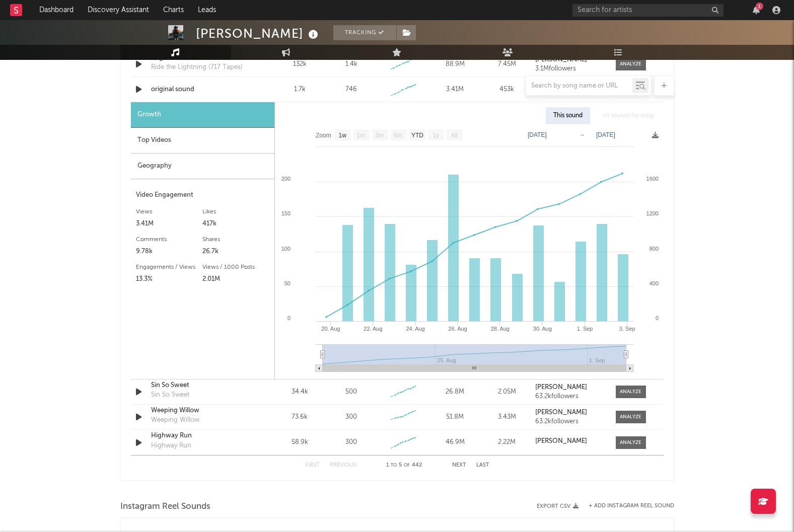  Describe the element at coordinates (342, 135) in the screenshot. I see `text: 1w` at that location.